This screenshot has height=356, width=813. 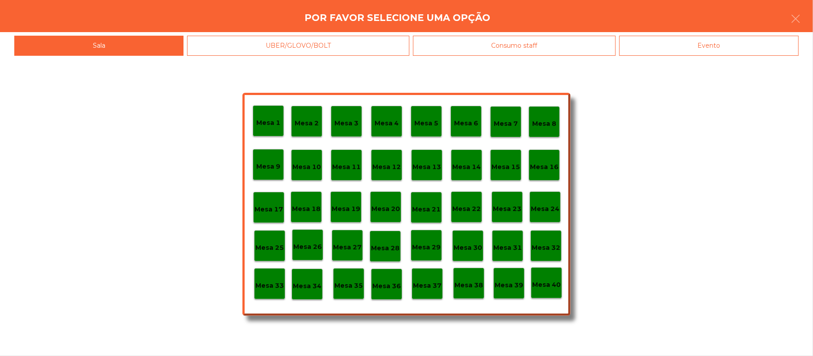 I want to click on p: Mesa 30, so click(x=468, y=248).